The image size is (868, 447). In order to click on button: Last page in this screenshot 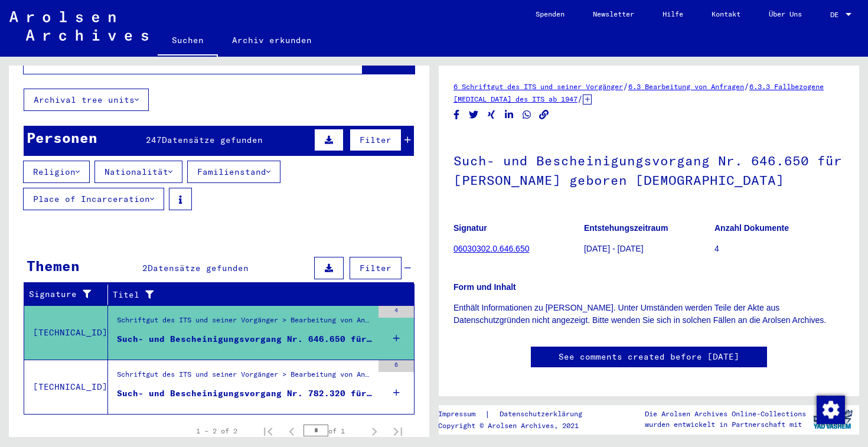, I will do `click(398, 431)`.